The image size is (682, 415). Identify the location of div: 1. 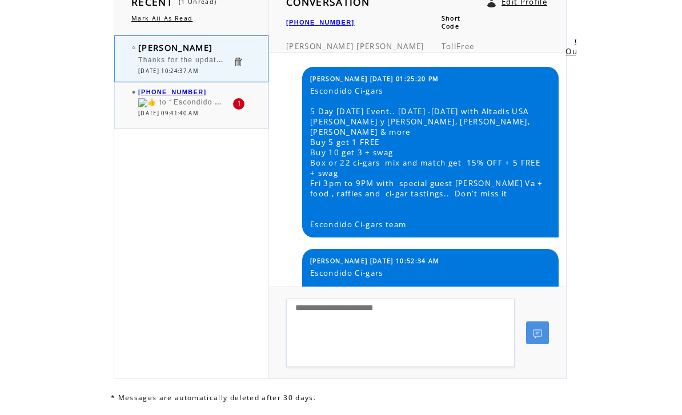
(239, 104).